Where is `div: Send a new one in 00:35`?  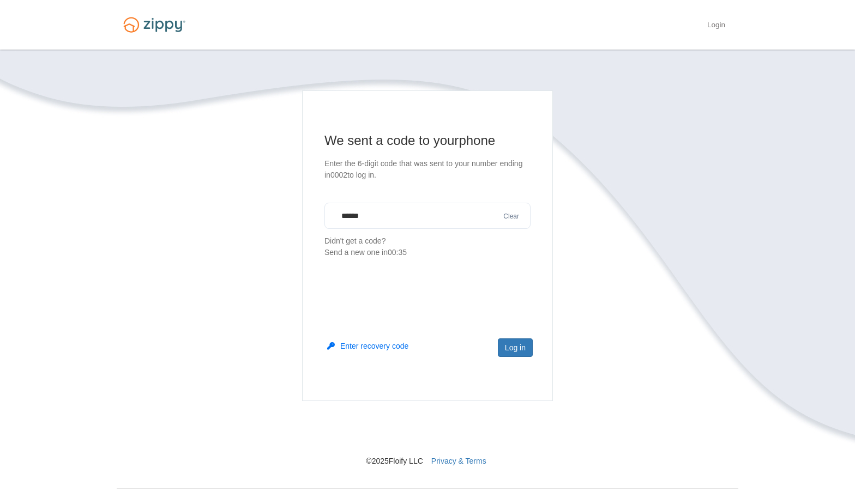
div: Send a new one in 00:35 is located at coordinates (427, 252).